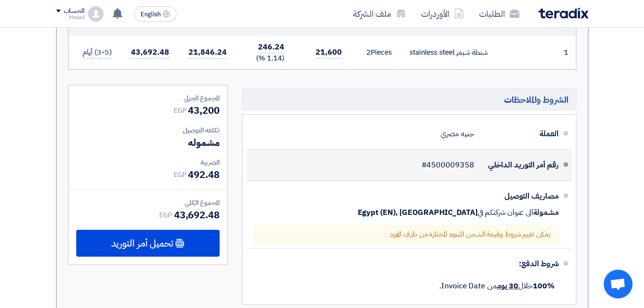 The image size is (644, 308). I want to click on img: Teradix logo, so click(564, 13).